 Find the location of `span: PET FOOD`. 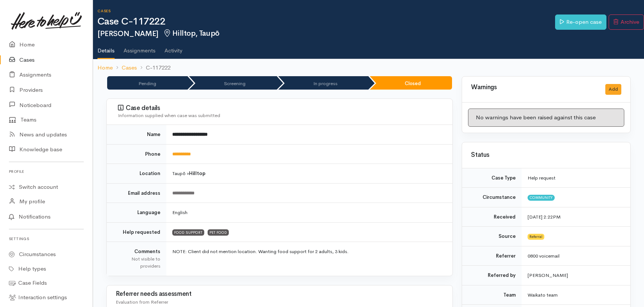

span: PET FOOD is located at coordinates (218, 232).